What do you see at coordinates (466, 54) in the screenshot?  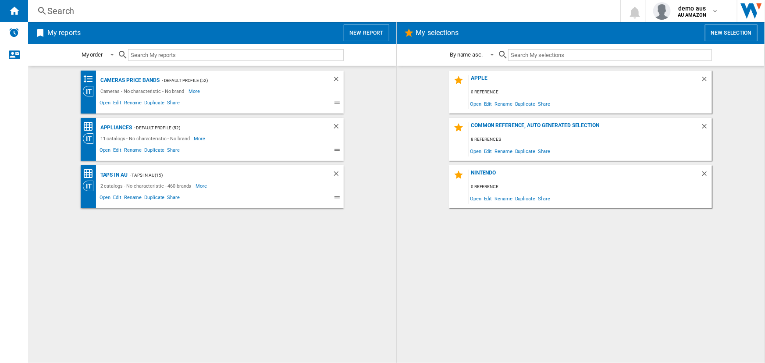 I see `div: By name asc.` at bounding box center [466, 54].